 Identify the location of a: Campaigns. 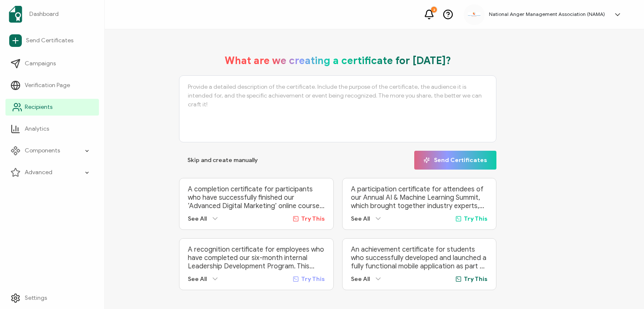
(52, 64).